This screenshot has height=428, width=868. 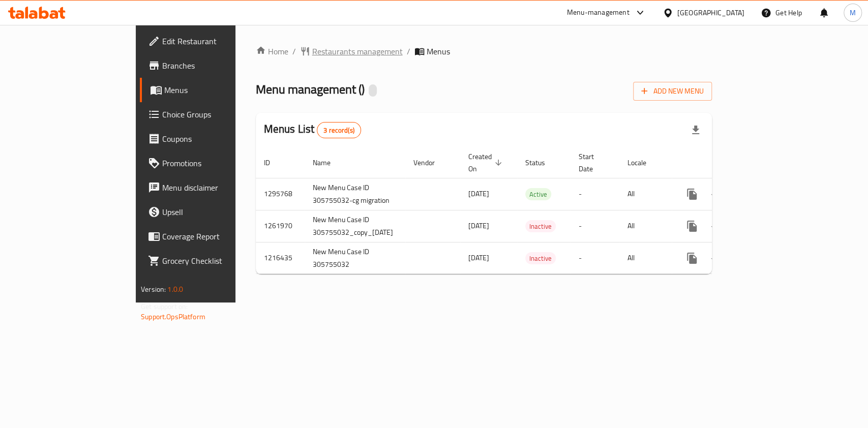 What do you see at coordinates (217, 163) in the screenshot?
I see `span: Promotions` at bounding box center [217, 163].